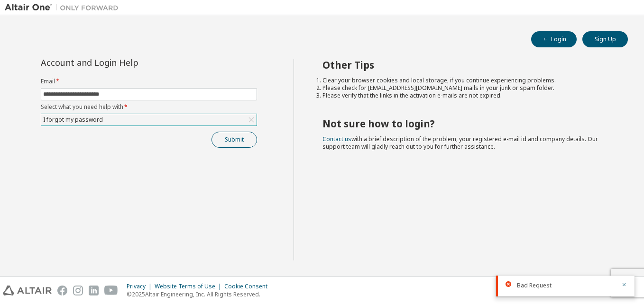 This screenshot has height=304, width=644. Describe the element at coordinates (554, 39) in the screenshot. I see `button: Login` at that location.